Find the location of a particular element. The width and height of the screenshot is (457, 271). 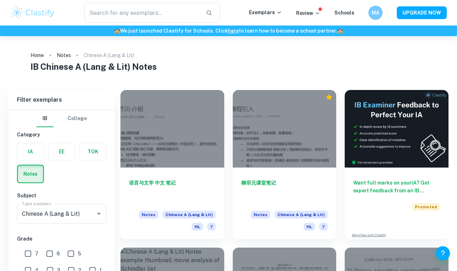

h6: Grade is located at coordinates (62, 239).